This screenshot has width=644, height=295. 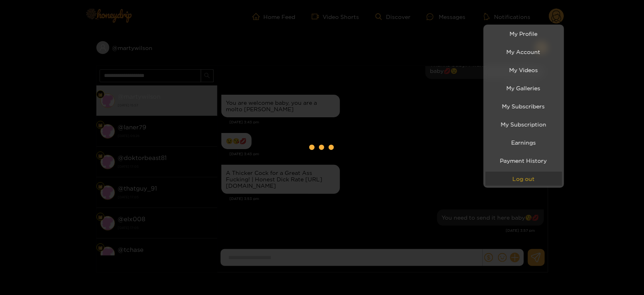 I want to click on a: My Profile, so click(x=524, y=34).